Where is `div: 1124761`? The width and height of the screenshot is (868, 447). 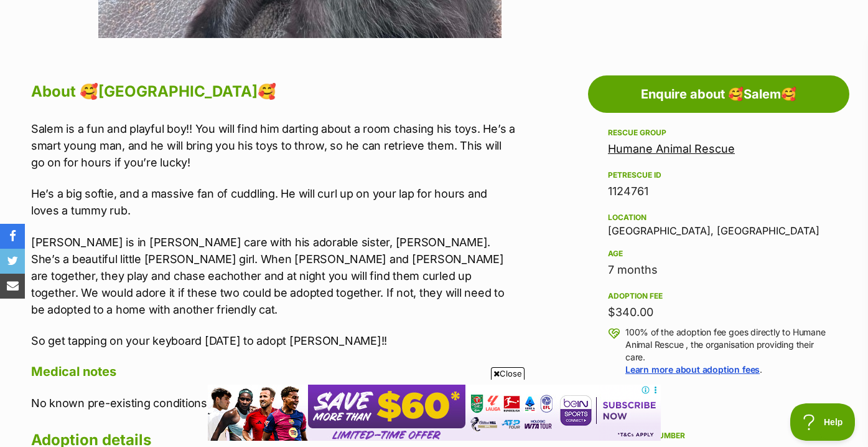
div: 1124761 is located at coordinates (719, 191).